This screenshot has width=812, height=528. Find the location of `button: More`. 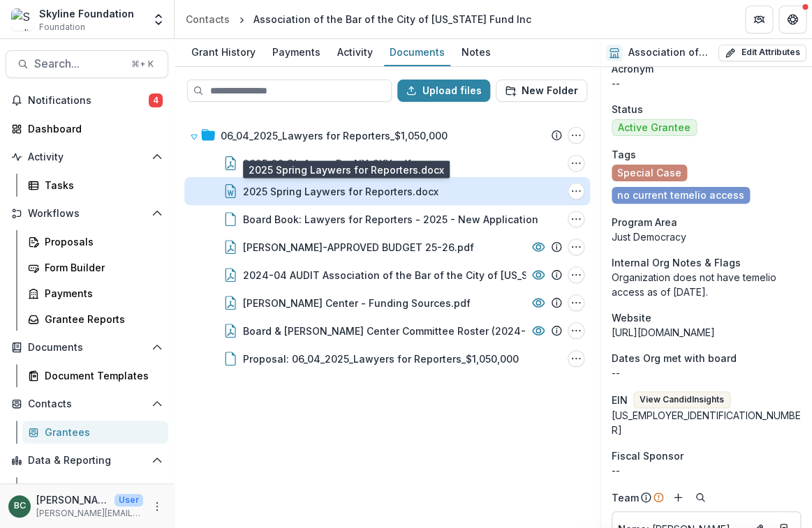

button: More is located at coordinates (157, 506).